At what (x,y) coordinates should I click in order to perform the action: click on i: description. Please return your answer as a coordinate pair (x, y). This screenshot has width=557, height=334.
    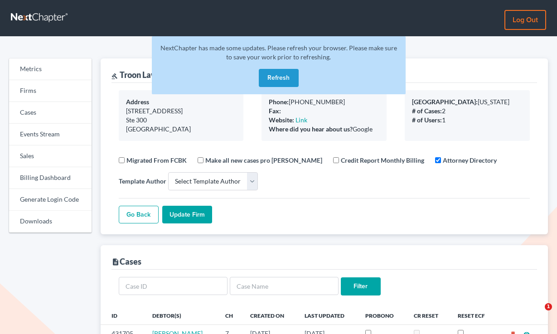
    Looking at the image, I should click on (115, 262).